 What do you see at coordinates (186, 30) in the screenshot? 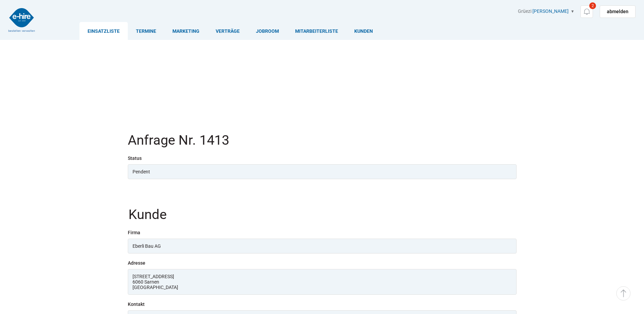
I see `a: Marketing` at bounding box center [186, 30].